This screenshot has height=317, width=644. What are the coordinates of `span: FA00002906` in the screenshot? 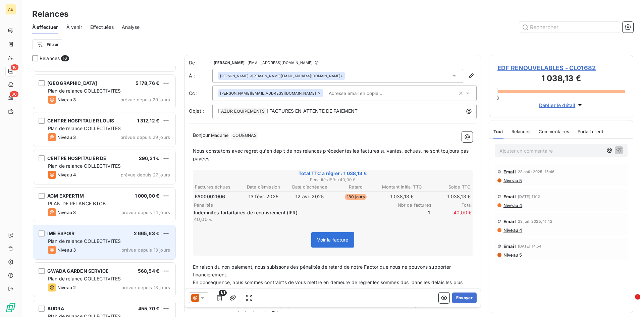 It's located at (210, 196).